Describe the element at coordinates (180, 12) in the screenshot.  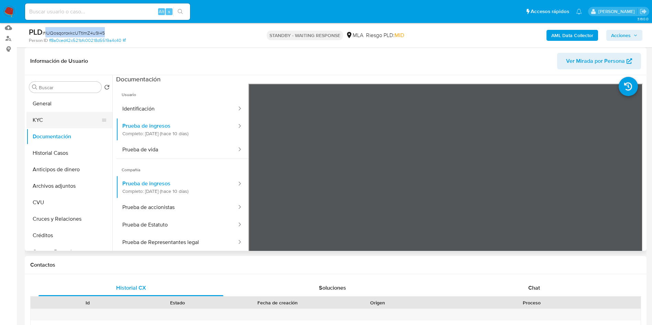
I see `button: search-icon` at that location.